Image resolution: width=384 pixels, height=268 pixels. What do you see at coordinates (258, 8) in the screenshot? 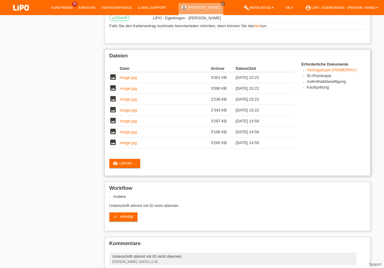
I see `a: buildWerkzeuge ▾` at bounding box center [258, 8].